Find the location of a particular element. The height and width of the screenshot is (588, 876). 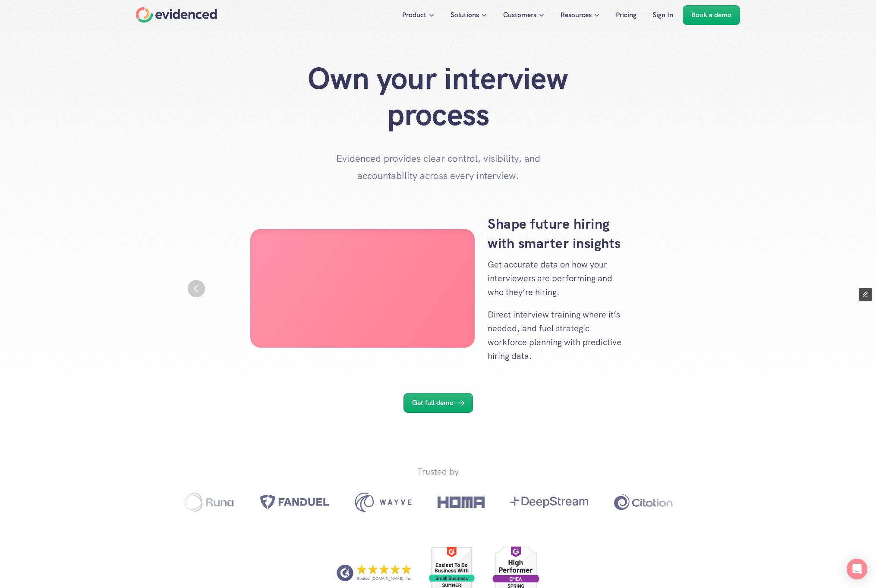

div: Open Intercom Messenger is located at coordinates (857, 569).